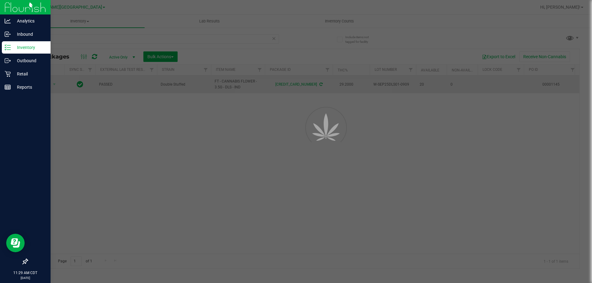 This screenshot has height=283, width=592. Describe the element at coordinates (8, 21) in the screenshot. I see `inline-svg: Analytics` at that location.